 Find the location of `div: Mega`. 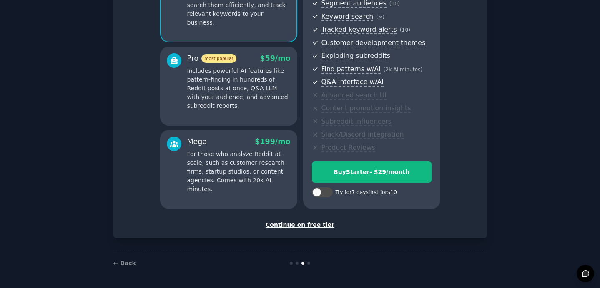

div: Mega is located at coordinates (197, 142).